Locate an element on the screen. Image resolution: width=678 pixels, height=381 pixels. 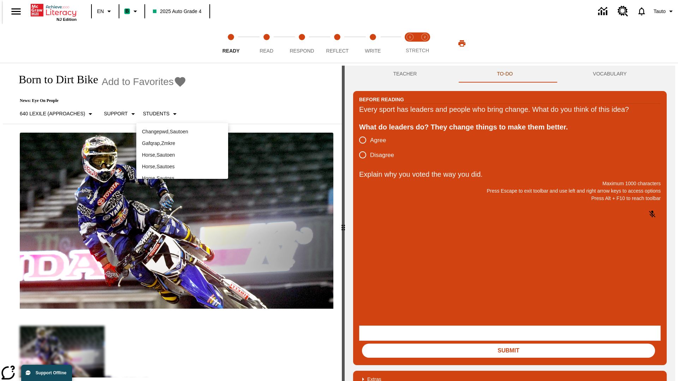
p: Horse , Sautoen is located at coordinates (182, 155).